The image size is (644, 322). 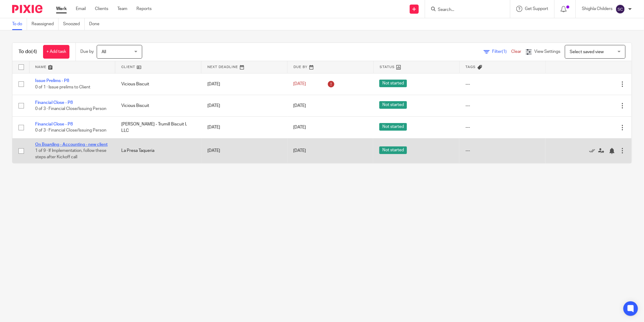 What do you see at coordinates (504, 52) in the screenshot?
I see `span: (1)` at bounding box center [504, 52].